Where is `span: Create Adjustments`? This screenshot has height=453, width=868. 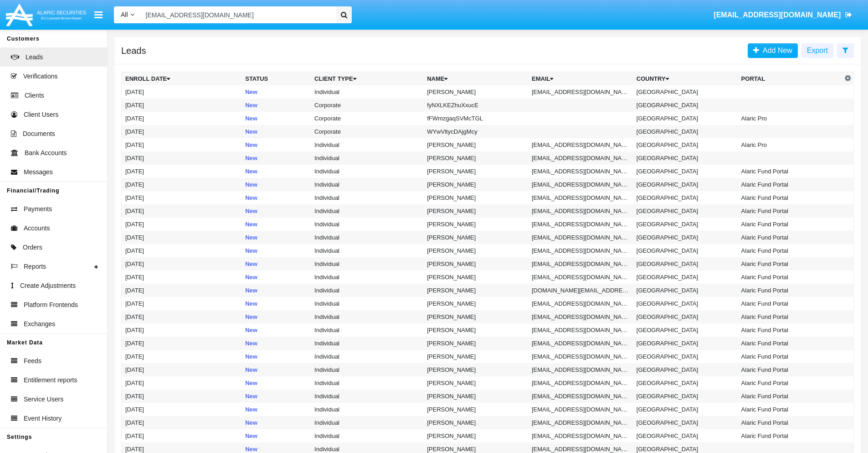
span: Create Adjustments is located at coordinates (48, 286).